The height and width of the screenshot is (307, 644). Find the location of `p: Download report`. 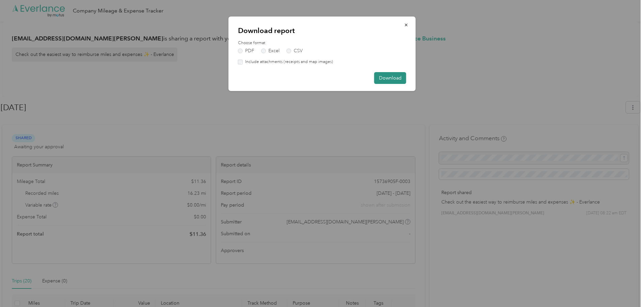

p: Download report is located at coordinates (322, 31).